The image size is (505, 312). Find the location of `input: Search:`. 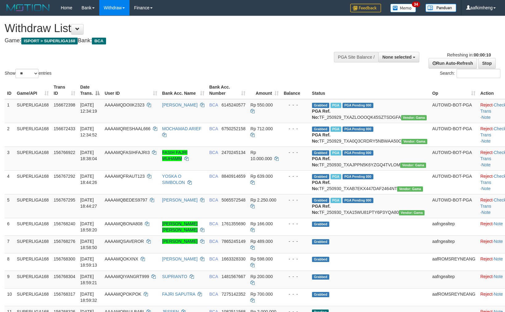

input: Search: is located at coordinates (478, 73).